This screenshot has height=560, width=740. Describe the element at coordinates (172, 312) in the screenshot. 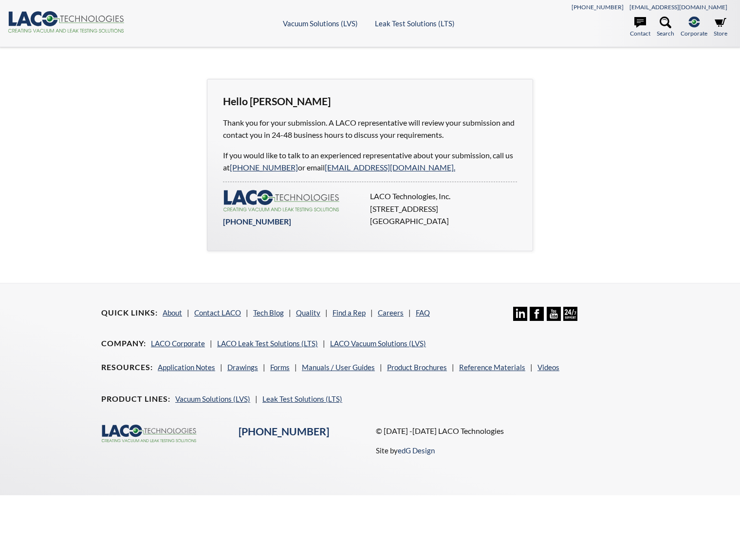

I see `a: About` at that location.